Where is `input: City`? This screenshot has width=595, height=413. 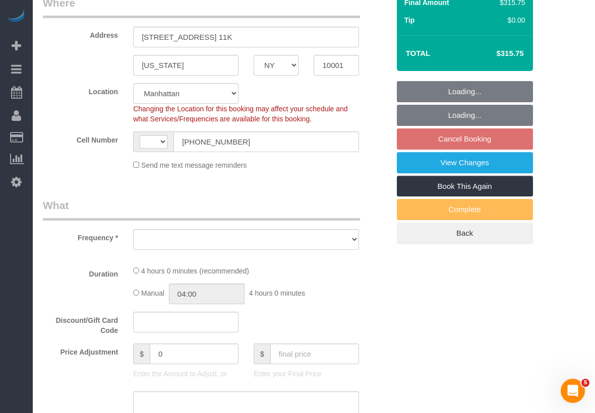 input: City is located at coordinates (185, 65).